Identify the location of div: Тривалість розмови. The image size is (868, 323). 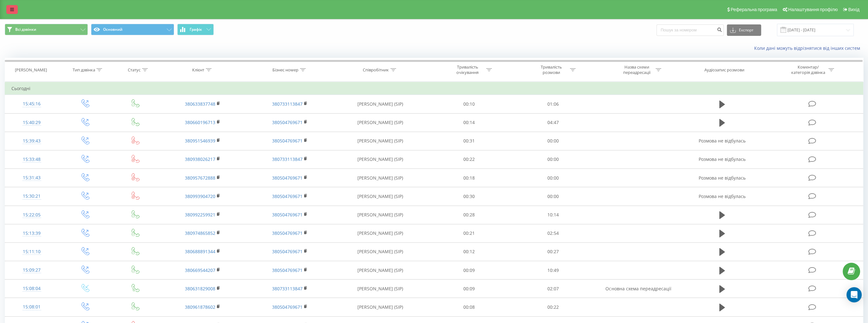
(551, 70).